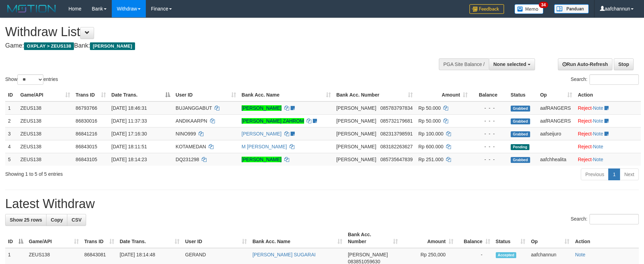  I want to click on span: Rp 600.000, so click(431, 146).